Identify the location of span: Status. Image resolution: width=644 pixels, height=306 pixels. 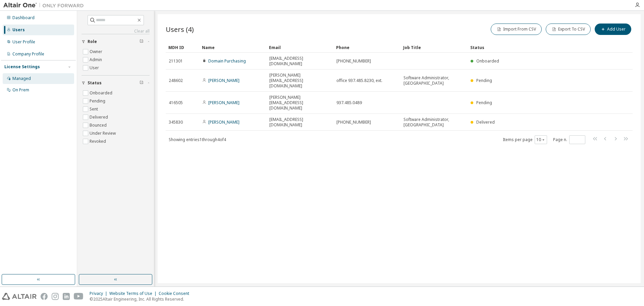
(95, 83).